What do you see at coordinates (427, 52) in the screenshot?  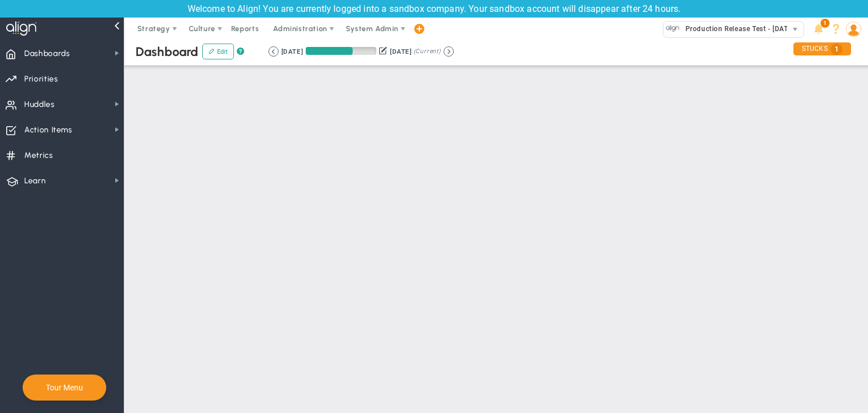 I see `span: (Current)` at bounding box center [427, 52].